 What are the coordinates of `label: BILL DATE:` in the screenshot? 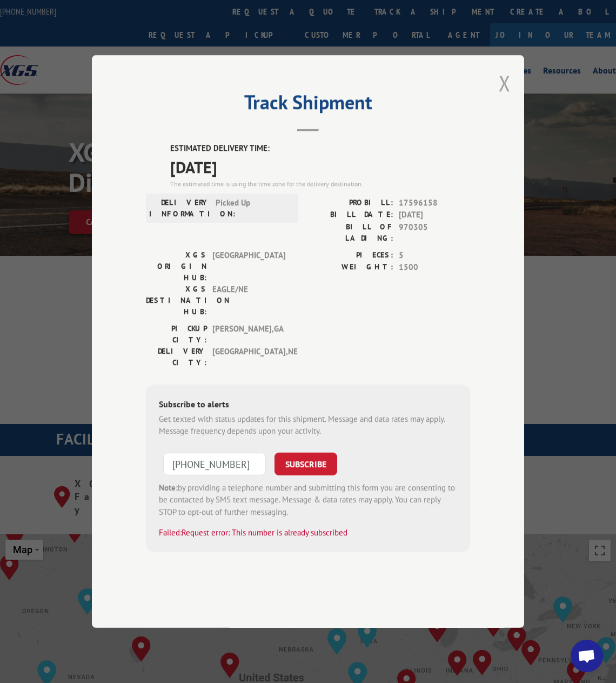 It's located at (351, 215).